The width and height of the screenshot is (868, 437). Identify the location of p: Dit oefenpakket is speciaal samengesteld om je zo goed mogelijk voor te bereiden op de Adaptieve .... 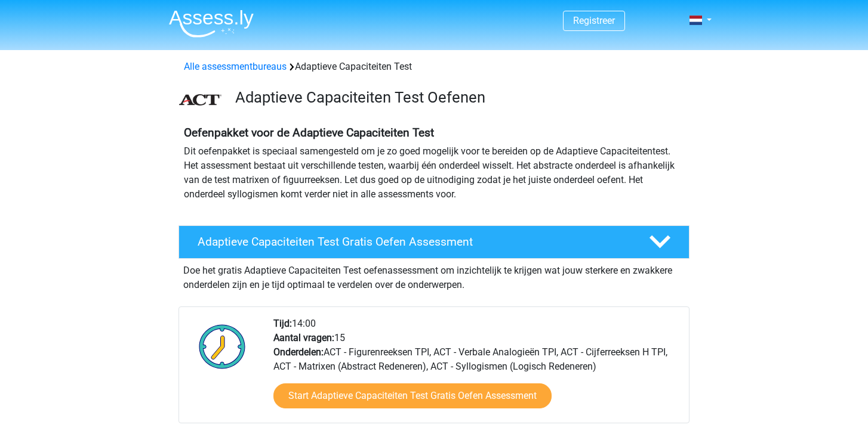
(434, 173).